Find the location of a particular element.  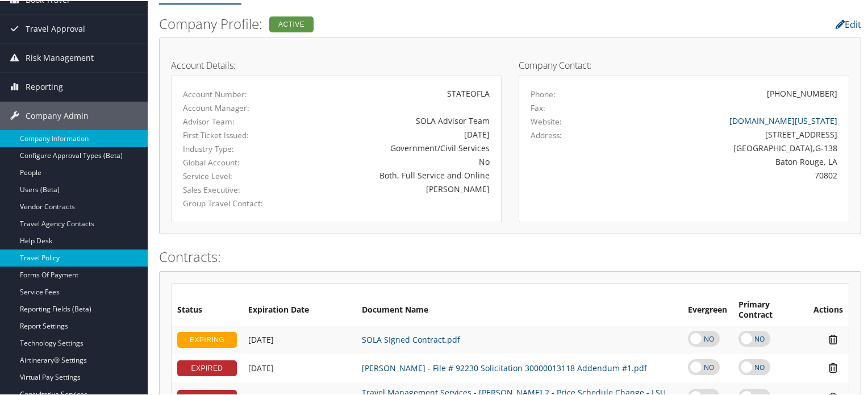

label: First Ticket Issued: is located at coordinates (228, 134).